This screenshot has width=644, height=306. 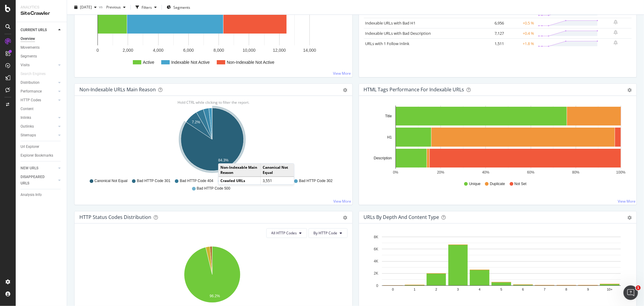 What do you see at coordinates (502, 289) in the screenshot?
I see `text: 5` at bounding box center [502, 289].